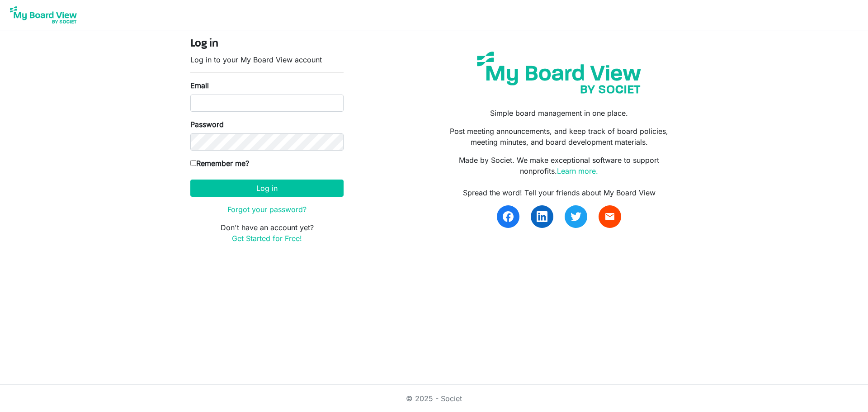  Describe the element at coordinates (434, 399) in the screenshot. I see `a: © 2025 - Societ` at that location.